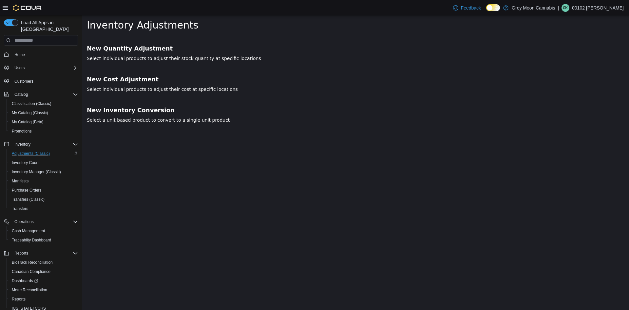 The image size is (629, 310). What do you see at coordinates (566, 8) in the screenshot?
I see `span: 0K` at bounding box center [566, 8].